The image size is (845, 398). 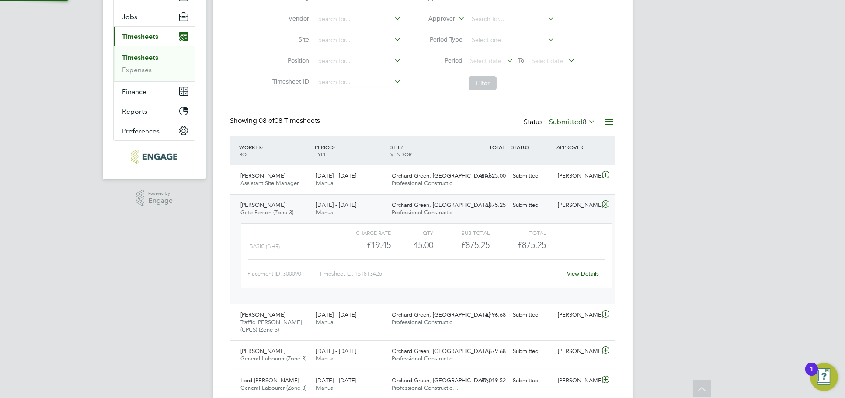 What do you see at coordinates (486, 176) in the screenshot?
I see `div: £1,625.00` at bounding box center [486, 176].